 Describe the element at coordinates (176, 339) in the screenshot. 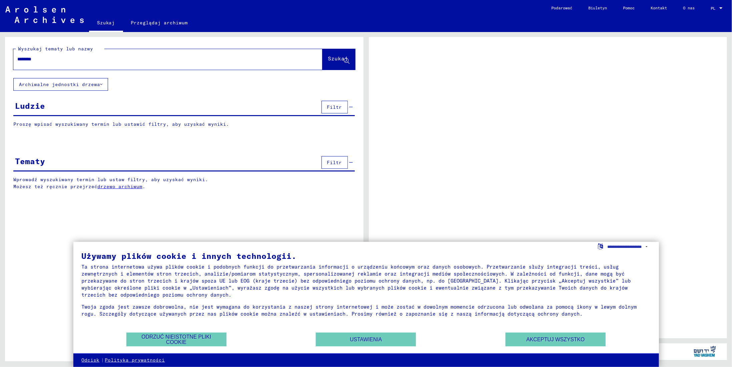

I see `font: Odrzuć nieistotne pliki cookie` at that location.